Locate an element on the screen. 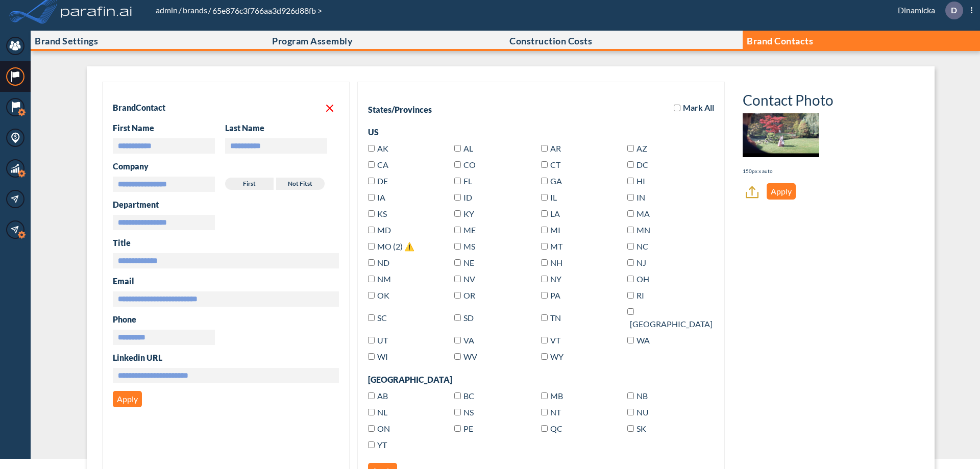  input: KY is located at coordinates (457, 214).